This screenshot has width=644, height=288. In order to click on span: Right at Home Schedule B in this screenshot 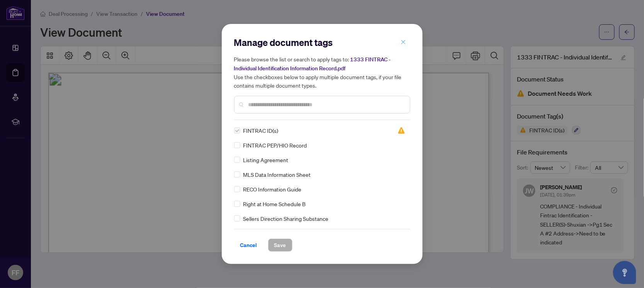, I will do `click(275, 204)`.